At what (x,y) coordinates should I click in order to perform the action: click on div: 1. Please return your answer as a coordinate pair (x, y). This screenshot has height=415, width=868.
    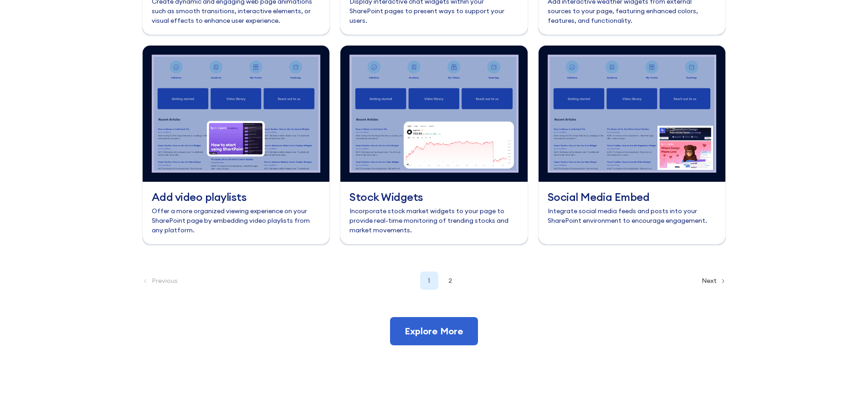
    Looking at the image, I should click on (429, 281).